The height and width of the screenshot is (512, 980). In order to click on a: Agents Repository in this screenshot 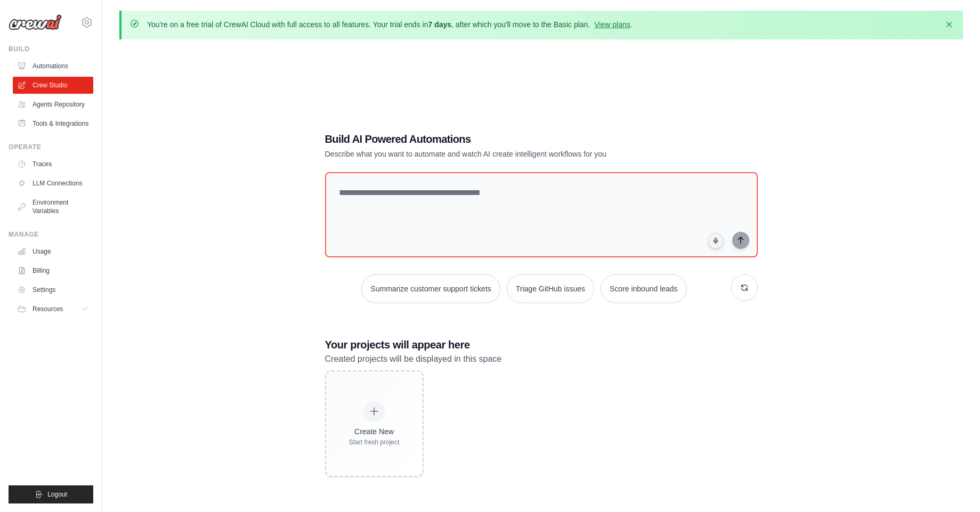, I will do `click(53, 105)`.